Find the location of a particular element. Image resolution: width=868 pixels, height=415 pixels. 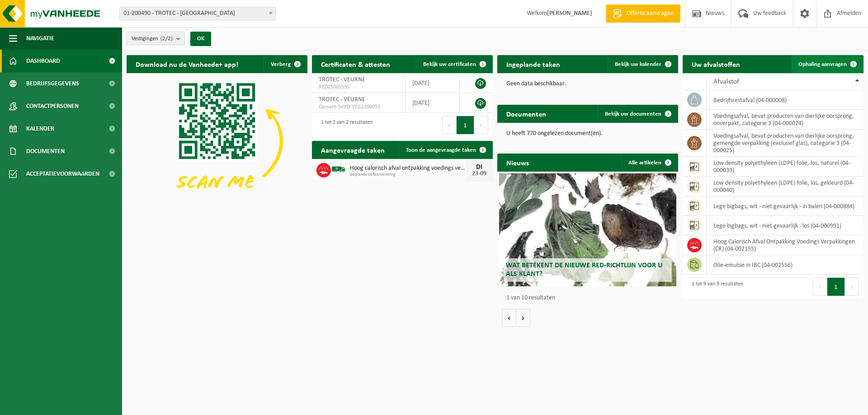

div: 23-09 is located at coordinates (479, 174).